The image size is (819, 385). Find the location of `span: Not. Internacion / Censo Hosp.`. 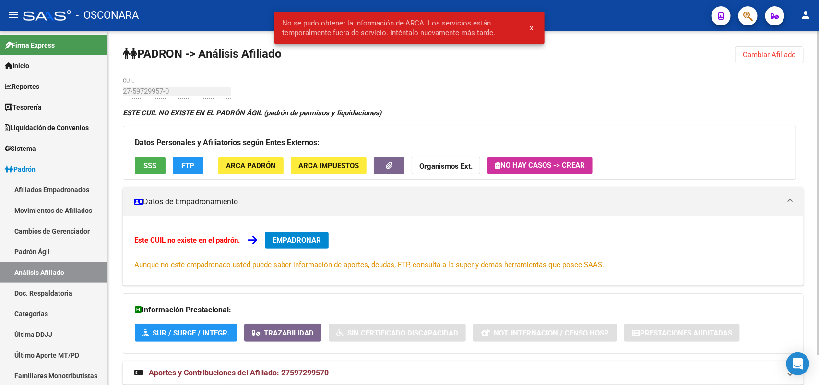

span: Not. Internacion / Censo Hosp. is located at coordinates (552, 333).